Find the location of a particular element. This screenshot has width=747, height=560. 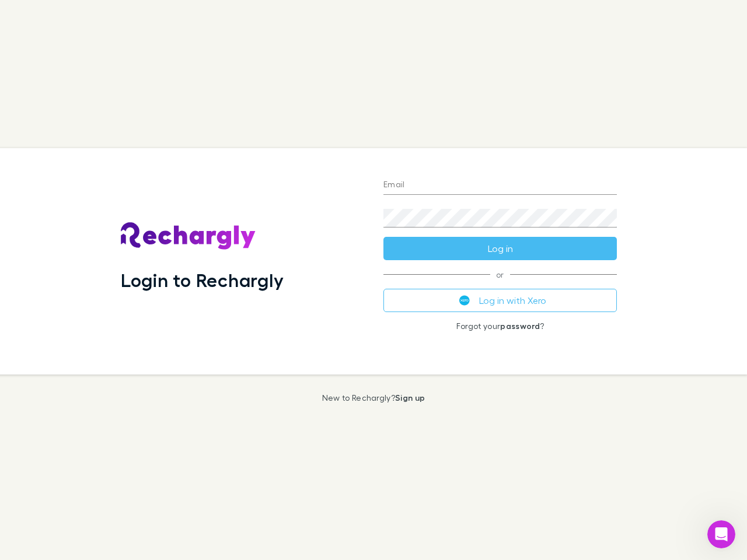

h1: Login to Rechargly is located at coordinates (201, 280).